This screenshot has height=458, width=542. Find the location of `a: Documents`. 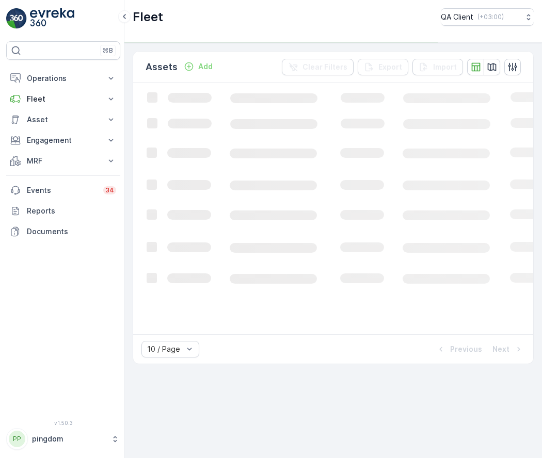

a: Documents is located at coordinates (63, 232).